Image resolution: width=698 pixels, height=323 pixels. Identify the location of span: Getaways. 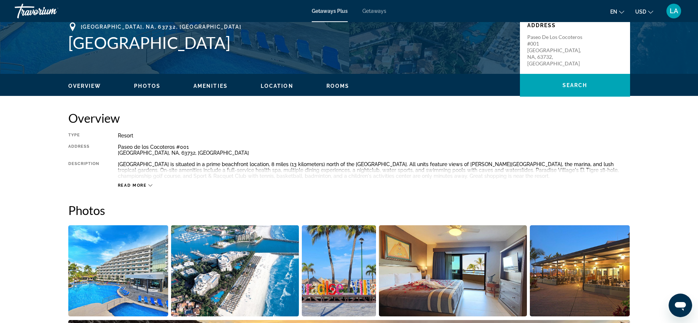
(374, 11).